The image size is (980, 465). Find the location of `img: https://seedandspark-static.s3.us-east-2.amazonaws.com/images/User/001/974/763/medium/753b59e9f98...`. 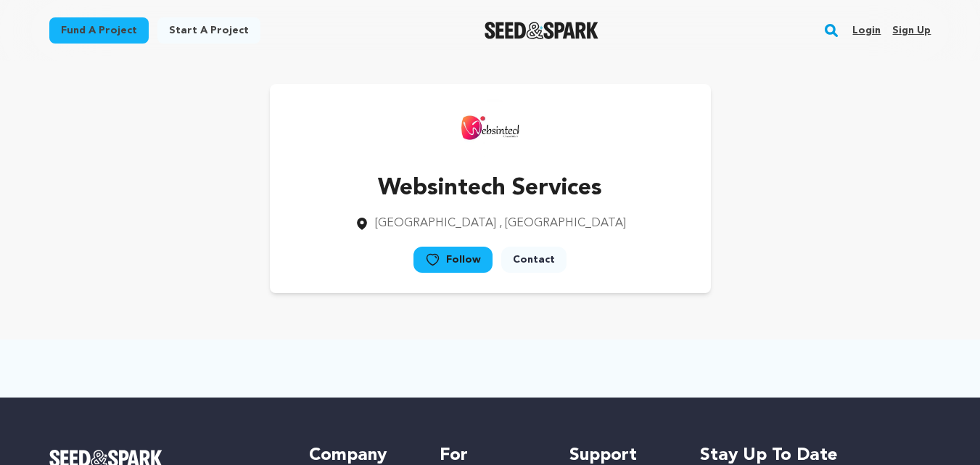

img: https://seedandspark-static.s3.us-east-2.amazonaws.com/images/User/001/974/763/medium/753b59e9f98... is located at coordinates (490, 128).